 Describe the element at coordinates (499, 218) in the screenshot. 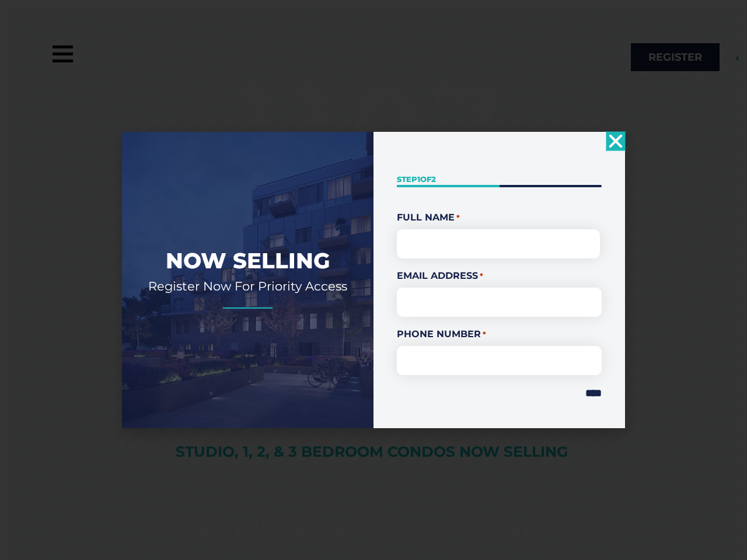

I see `legend: Full Name` at that location.